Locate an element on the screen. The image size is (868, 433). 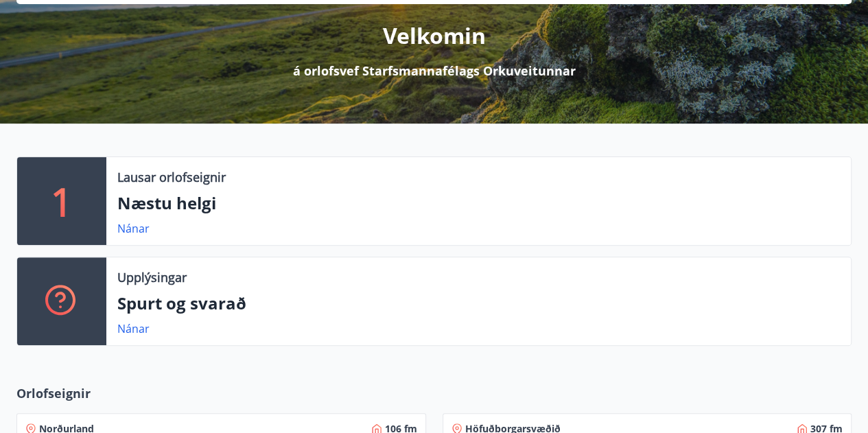
p: Næstu helgi is located at coordinates (478, 203).